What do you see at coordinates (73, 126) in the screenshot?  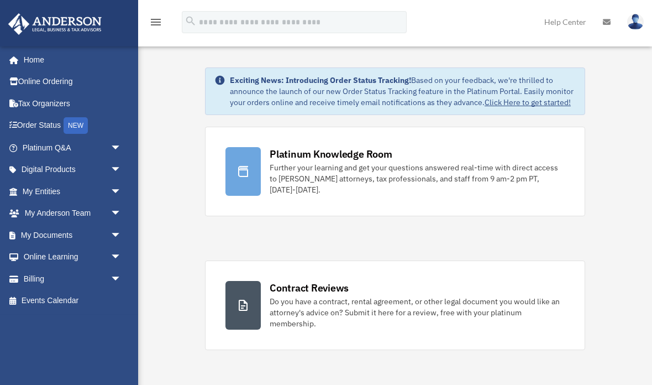 I see `a: Order StatusNEW` at bounding box center [73, 126].